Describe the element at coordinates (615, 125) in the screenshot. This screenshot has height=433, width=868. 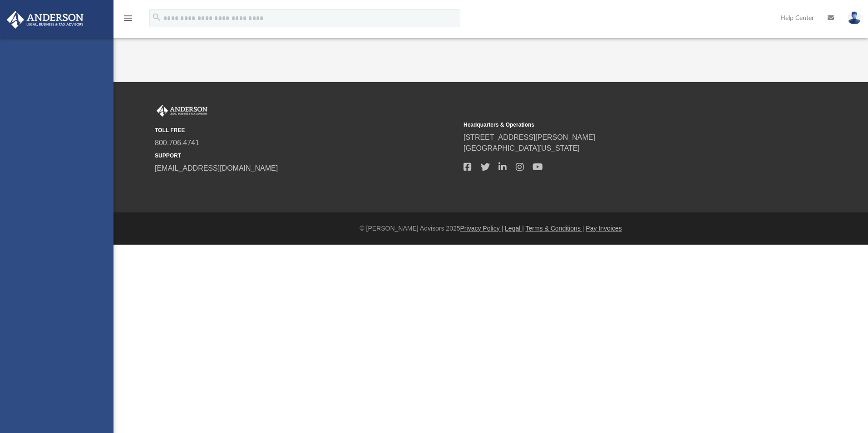
I see `small: Headquarters & Operations` at that location.